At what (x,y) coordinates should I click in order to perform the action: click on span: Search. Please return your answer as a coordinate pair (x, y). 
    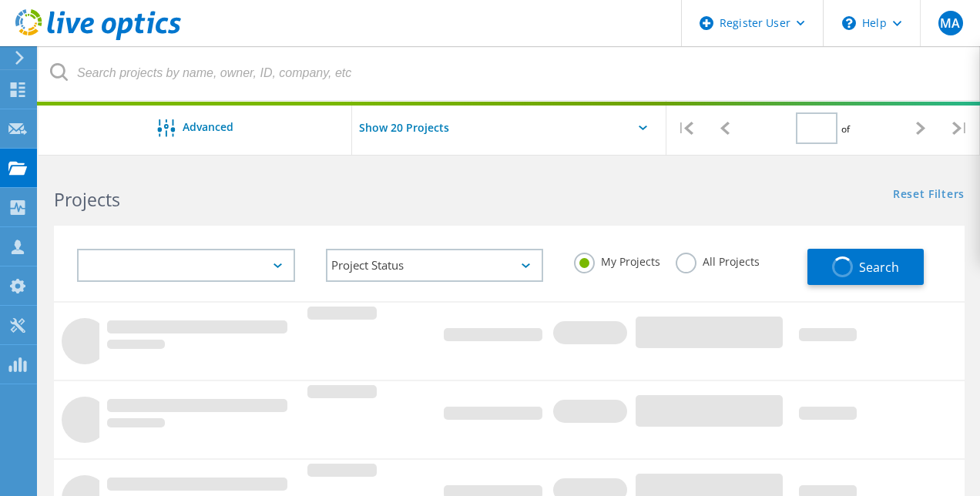
    Looking at the image, I should click on (879, 267).